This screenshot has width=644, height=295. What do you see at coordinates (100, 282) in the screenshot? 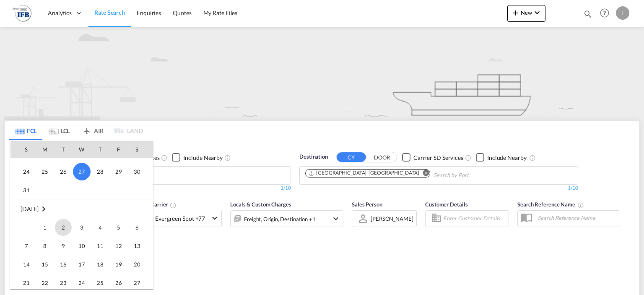
I see `td: Thursday September 25 2025` at bounding box center [100, 282].